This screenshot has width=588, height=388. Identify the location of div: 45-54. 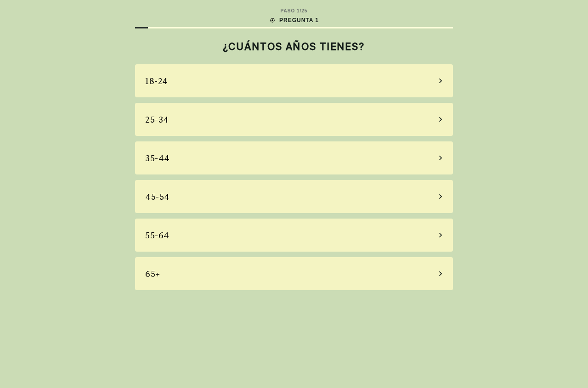
(158, 197).